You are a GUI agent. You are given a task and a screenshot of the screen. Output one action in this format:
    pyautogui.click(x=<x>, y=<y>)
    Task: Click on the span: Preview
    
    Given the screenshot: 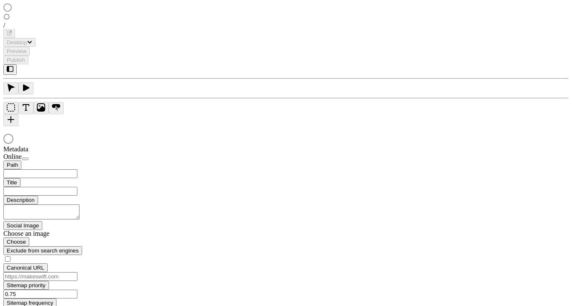 What is the action you would take?
    pyautogui.click(x=16, y=51)
    